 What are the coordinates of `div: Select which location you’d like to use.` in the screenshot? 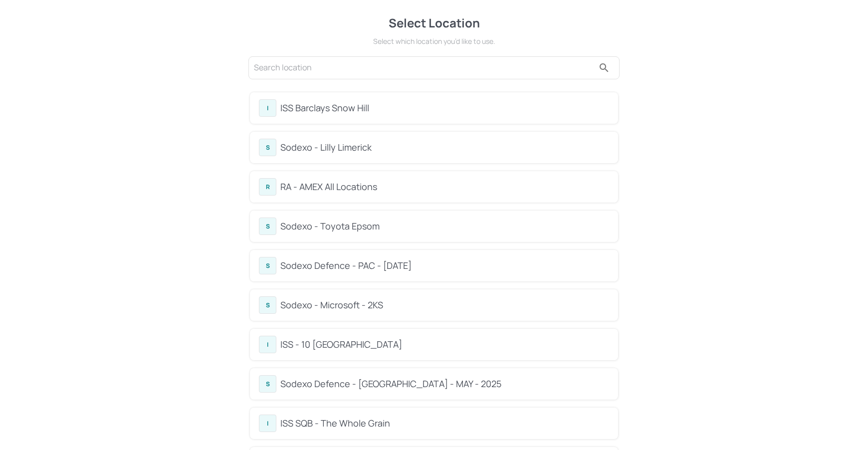 It's located at (434, 41).